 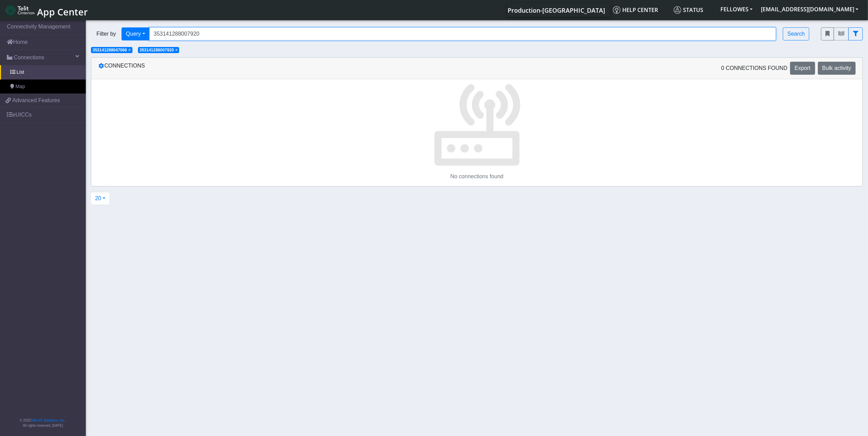 I want to click on span: 353141288007920, so click(x=157, y=50).